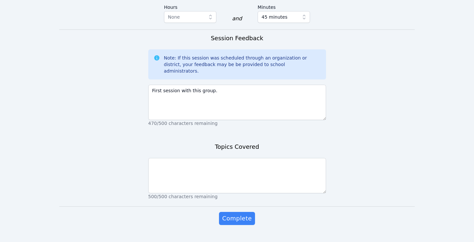 The width and height of the screenshot is (474, 242). What do you see at coordinates (237, 19) in the screenshot?
I see `div: and` at bounding box center [237, 19].